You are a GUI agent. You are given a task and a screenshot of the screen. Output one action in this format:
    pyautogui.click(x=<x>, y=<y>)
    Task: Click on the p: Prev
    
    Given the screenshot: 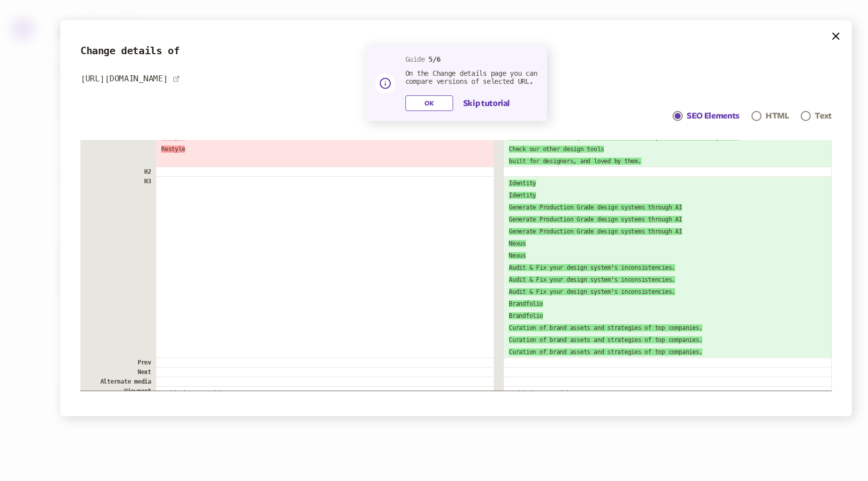 What is the action you would take?
    pyautogui.click(x=118, y=363)
    